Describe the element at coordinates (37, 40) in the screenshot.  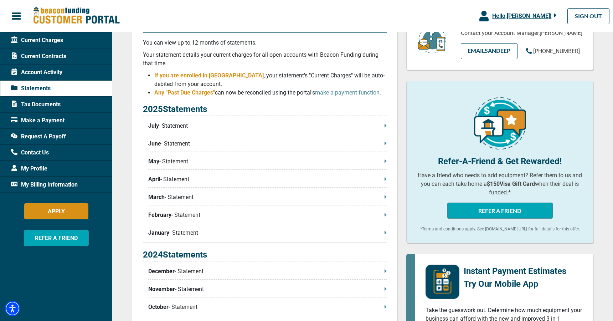
I see `span: Current Charges` at that location.